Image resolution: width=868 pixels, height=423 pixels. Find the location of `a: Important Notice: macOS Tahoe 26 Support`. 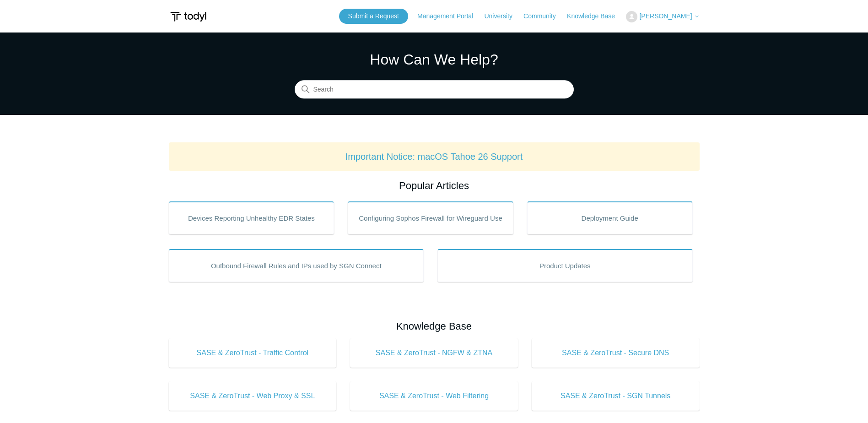

a: Important Notice: macOS Tahoe 26 Support is located at coordinates (435, 157).